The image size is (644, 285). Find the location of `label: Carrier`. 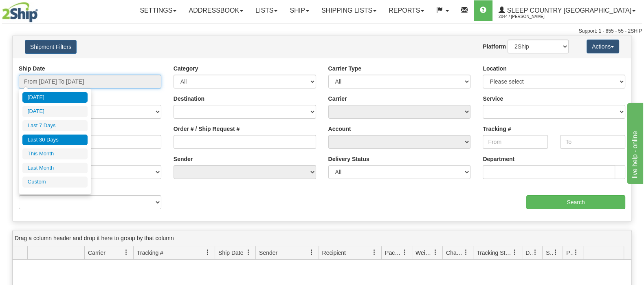

label: Carrier is located at coordinates (338, 98).